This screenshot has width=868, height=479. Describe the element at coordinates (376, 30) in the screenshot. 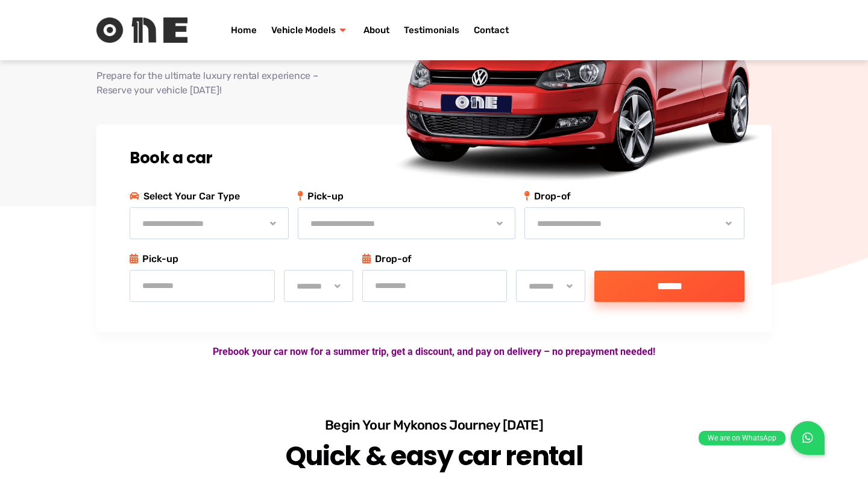

I see `a: About` at that location.